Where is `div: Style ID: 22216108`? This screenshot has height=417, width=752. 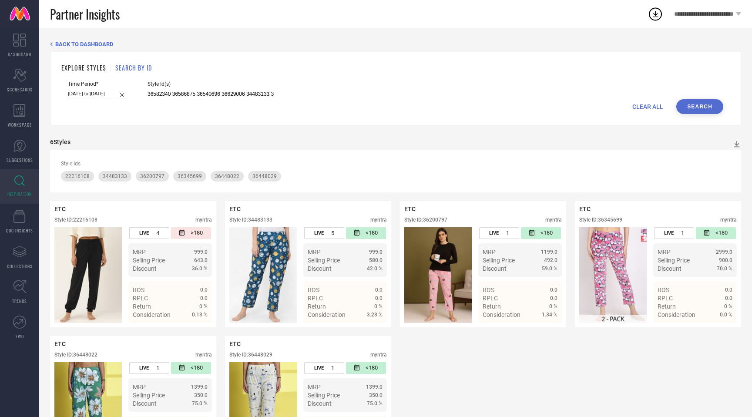 div: Style ID: 22216108 is located at coordinates (76, 220).